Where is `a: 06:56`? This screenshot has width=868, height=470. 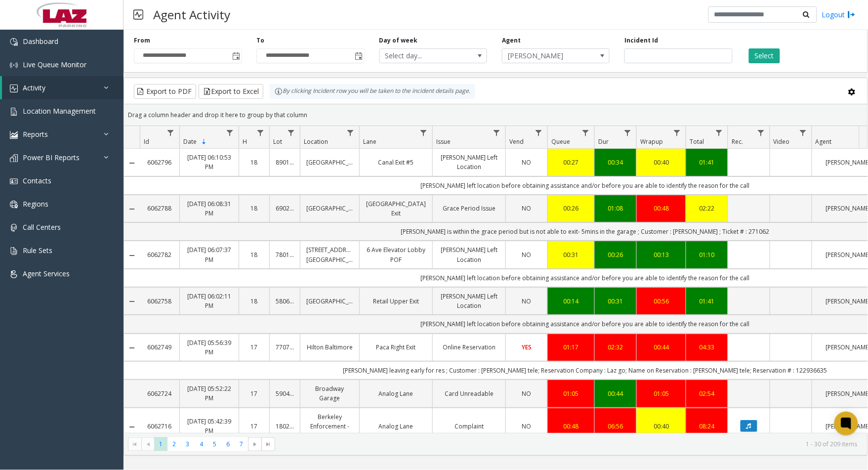
a: 06:56 is located at coordinates (616, 426).